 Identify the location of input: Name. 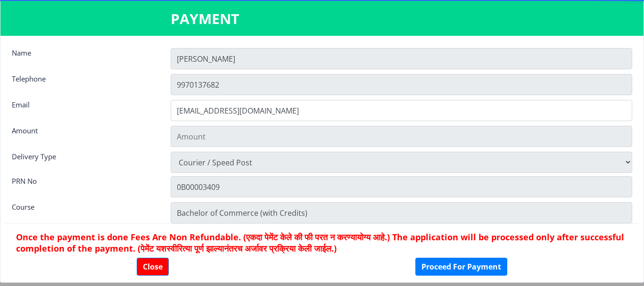
(401, 58).